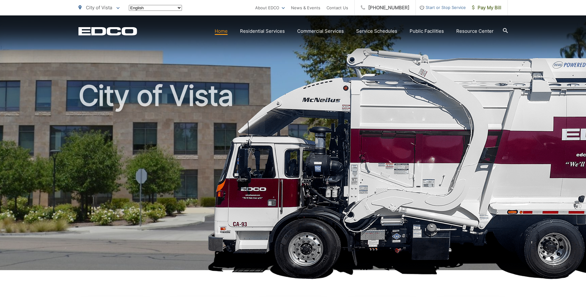 Image resolution: width=586 pixels, height=297 pixels. I want to click on span: City of Vista, so click(99, 7).